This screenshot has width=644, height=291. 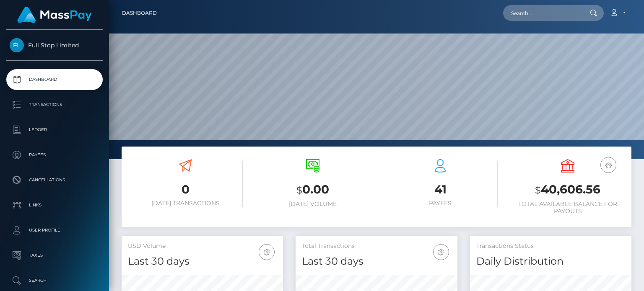 I want to click on a: User Profile, so click(x=55, y=230).